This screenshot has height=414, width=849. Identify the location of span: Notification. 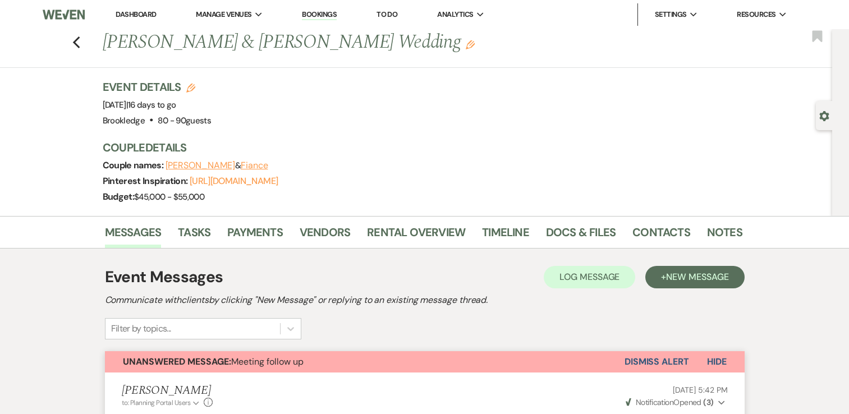
(654, 402).